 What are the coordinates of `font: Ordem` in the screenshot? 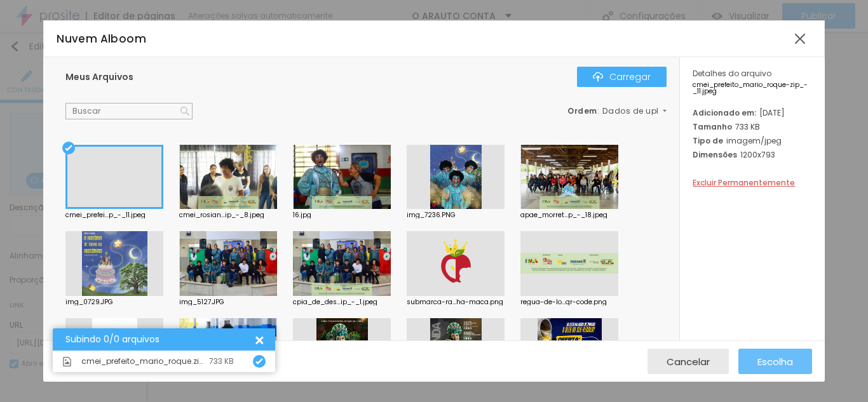 It's located at (582, 111).